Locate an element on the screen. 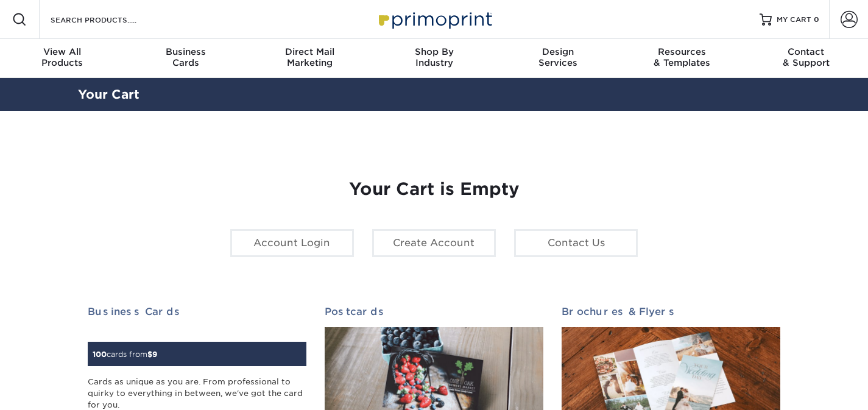 Image resolution: width=868 pixels, height=410 pixels. h2: Business Cards is located at coordinates (197, 311).